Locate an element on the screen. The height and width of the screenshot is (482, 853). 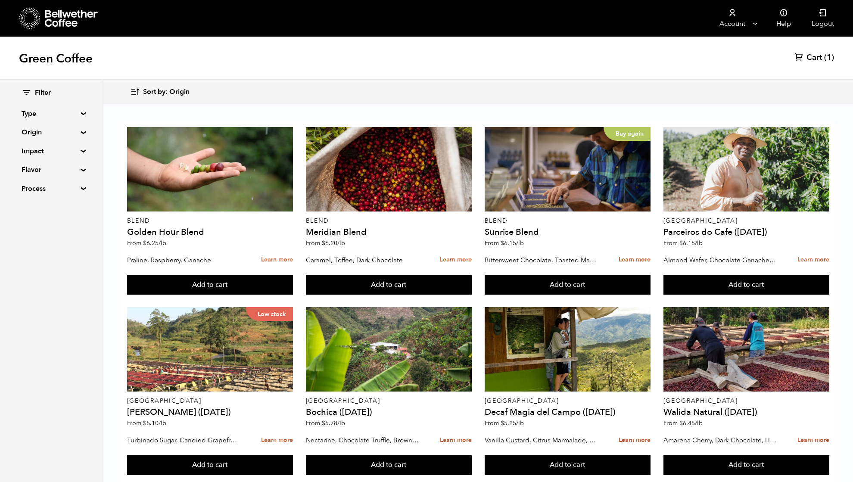
h4: Sunrise Blend is located at coordinates (568, 232).